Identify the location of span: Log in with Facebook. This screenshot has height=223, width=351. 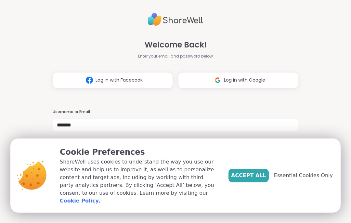
(119, 80).